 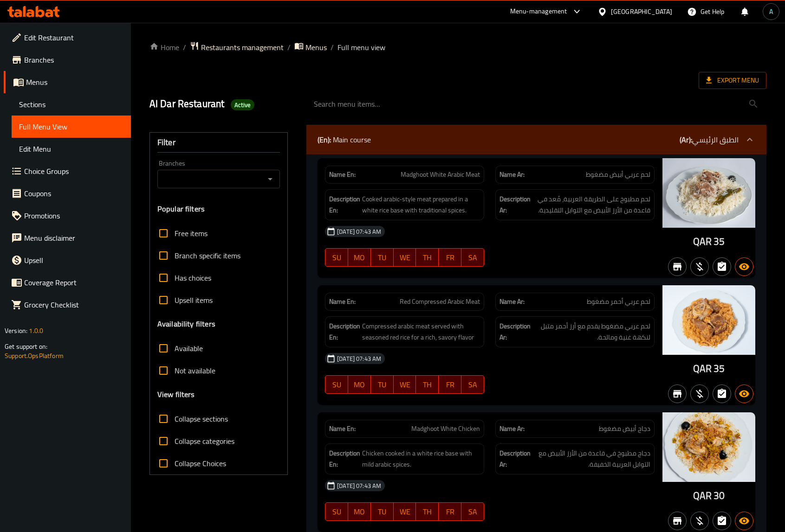 I want to click on span: لحم مطبوخ على الطريقة العربية، مُعد في قاعدة من الأرز الأبيض مع التوابل التقليدية., so click(x=592, y=205).